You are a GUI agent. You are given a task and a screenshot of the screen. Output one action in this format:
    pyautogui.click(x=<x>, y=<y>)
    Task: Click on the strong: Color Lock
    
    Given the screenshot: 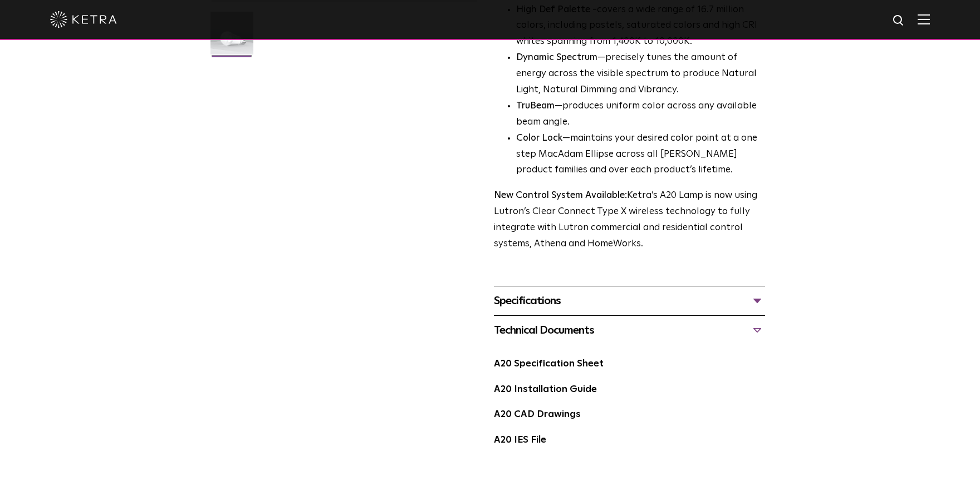 What is the action you would take?
    pyautogui.click(x=538, y=138)
    